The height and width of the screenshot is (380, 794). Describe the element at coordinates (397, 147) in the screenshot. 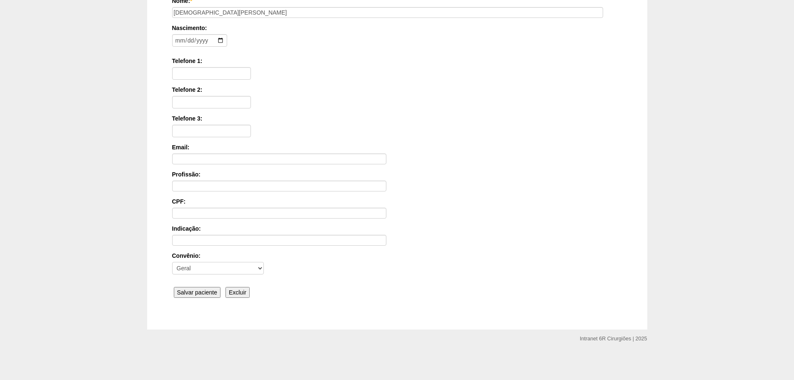

I see `label: Email:` at that location.